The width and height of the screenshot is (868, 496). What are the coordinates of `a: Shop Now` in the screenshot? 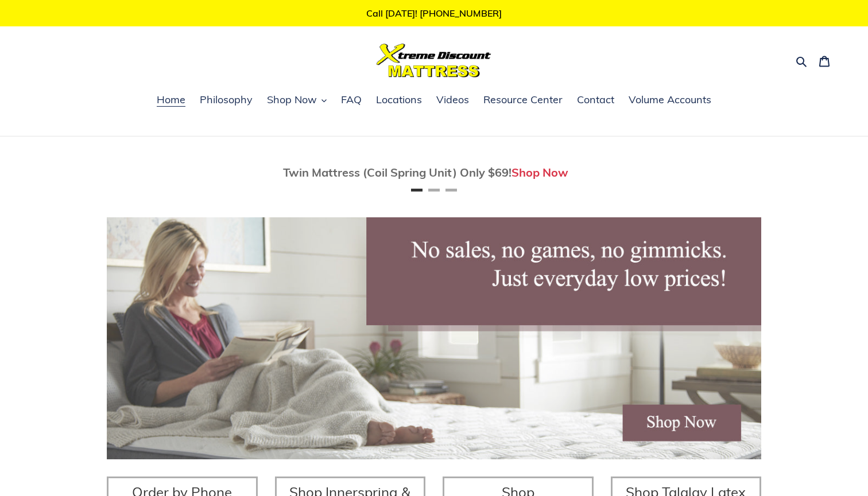 It's located at (540, 172).